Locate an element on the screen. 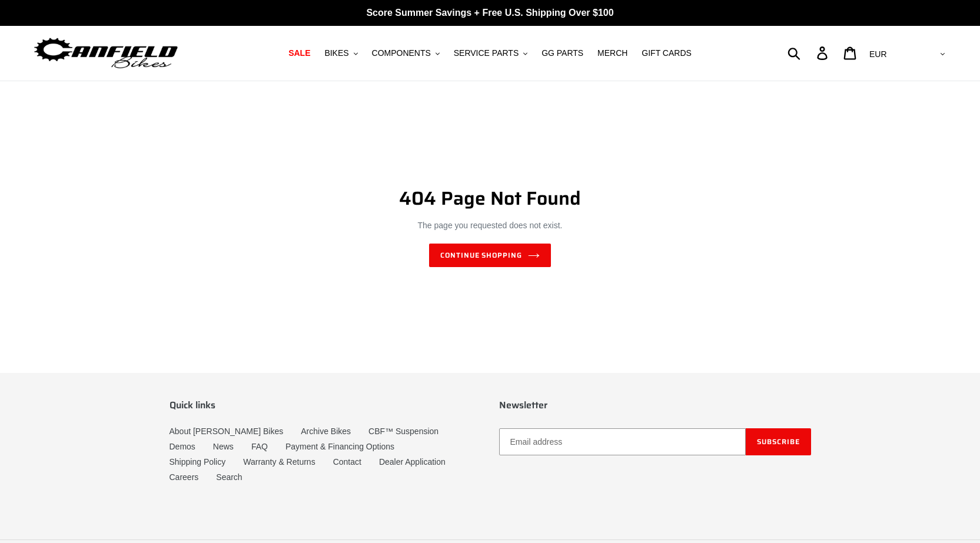 Image resolution: width=980 pixels, height=543 pixels. a: Payment & Financing Options is located at coordinates (340, 446).